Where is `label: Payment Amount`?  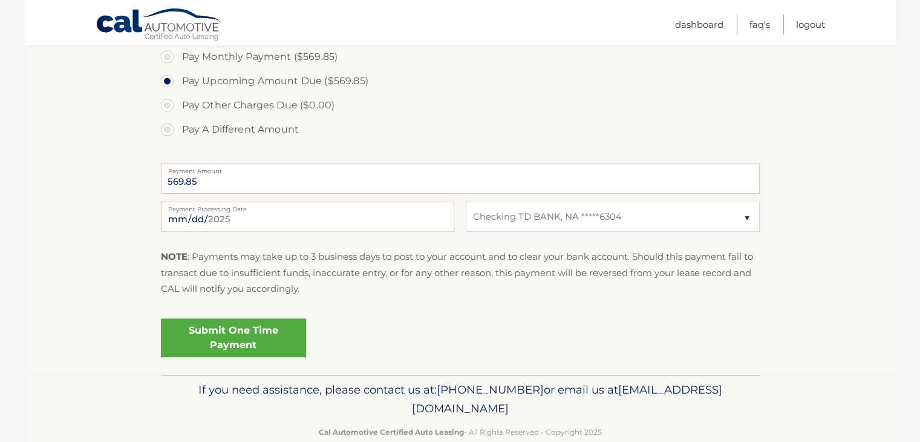 label: Payment Amount is located at coordinates (460, 168).